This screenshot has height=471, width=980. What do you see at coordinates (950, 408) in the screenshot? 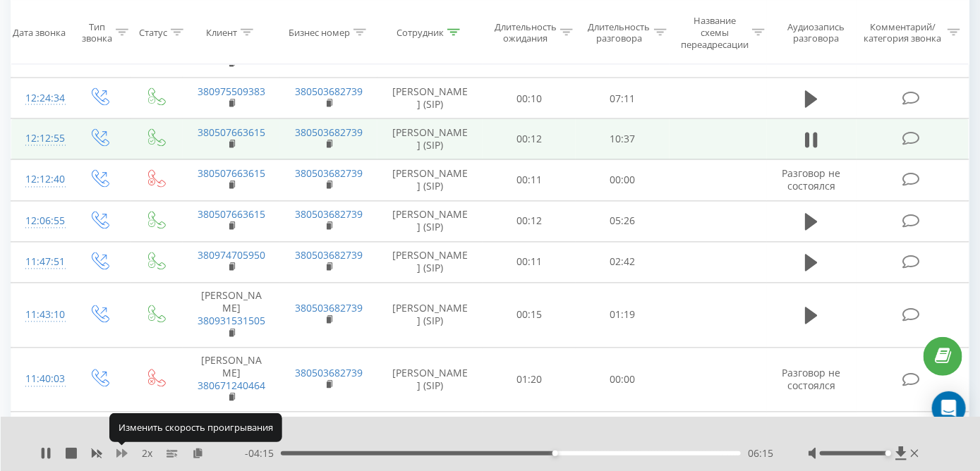
I see `div: Open Intercom Messenger` at bounding box center [950, 408].